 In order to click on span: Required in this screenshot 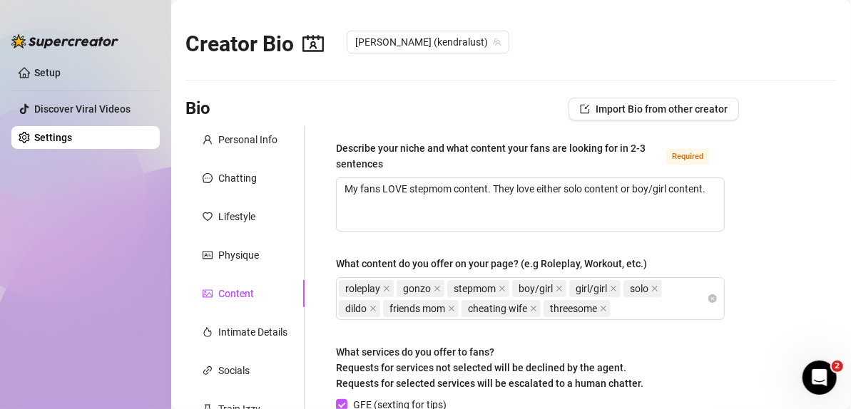, I will do `click(688, 157)`.